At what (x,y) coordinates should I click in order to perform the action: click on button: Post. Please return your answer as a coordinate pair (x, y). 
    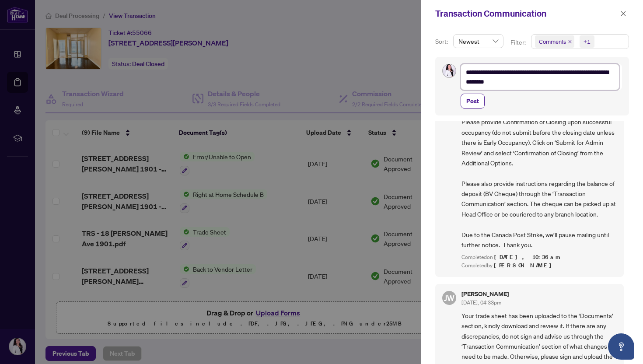
    Looking at the image, I should click on (472, 101).